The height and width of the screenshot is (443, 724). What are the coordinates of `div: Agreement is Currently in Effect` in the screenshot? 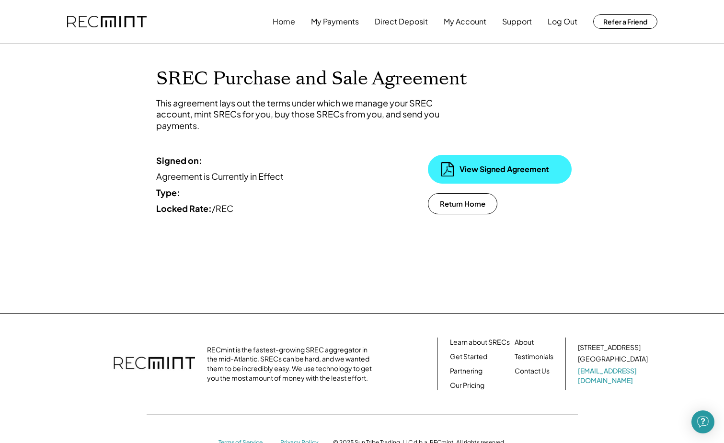 It's located at (264, 176).